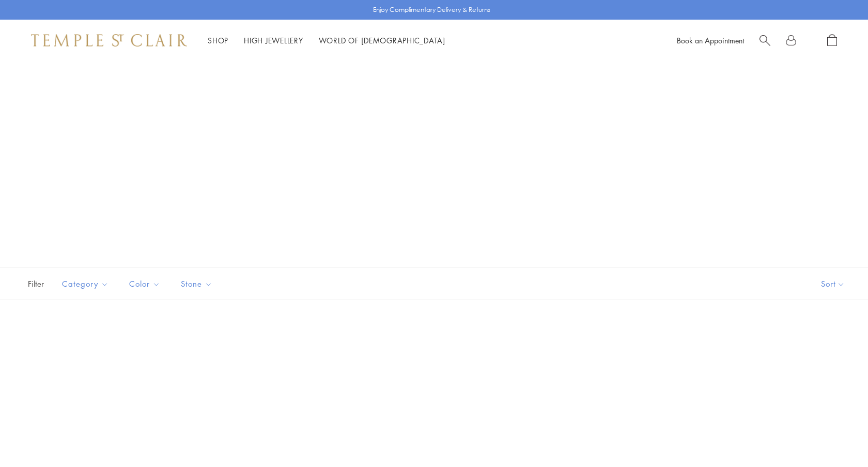  I want to click on p: Enjoy Complimentary Delivery & Returns, so click(431, 10).